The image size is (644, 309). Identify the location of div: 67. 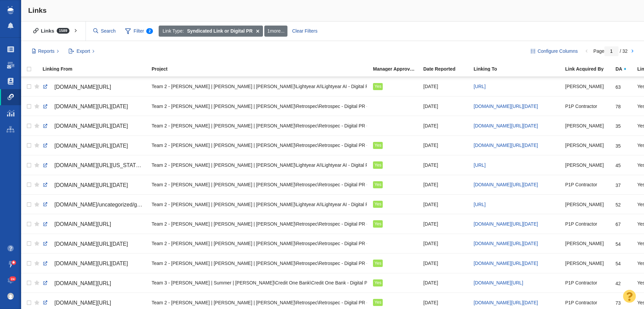
(618, 221).